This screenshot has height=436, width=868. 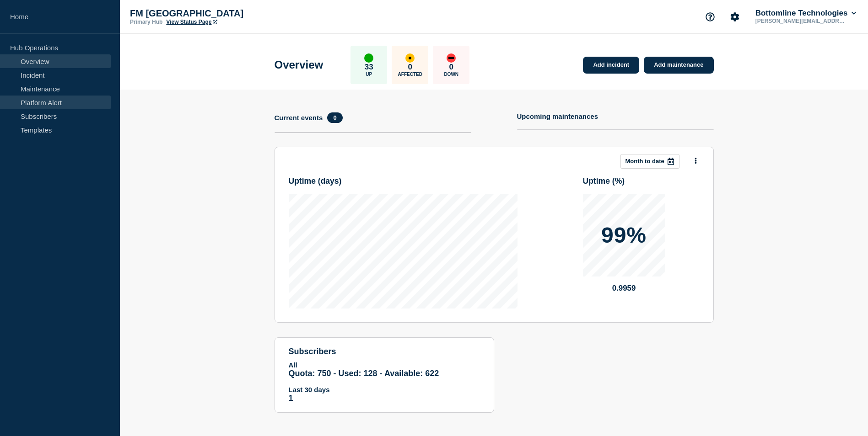 I want to click on p: Month to date, so click(x=644, y=161).